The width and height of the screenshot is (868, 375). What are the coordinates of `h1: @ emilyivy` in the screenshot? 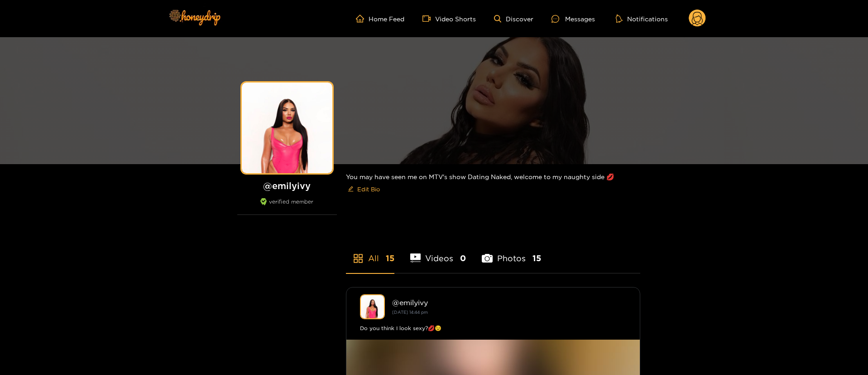 It's located at (287, 185).